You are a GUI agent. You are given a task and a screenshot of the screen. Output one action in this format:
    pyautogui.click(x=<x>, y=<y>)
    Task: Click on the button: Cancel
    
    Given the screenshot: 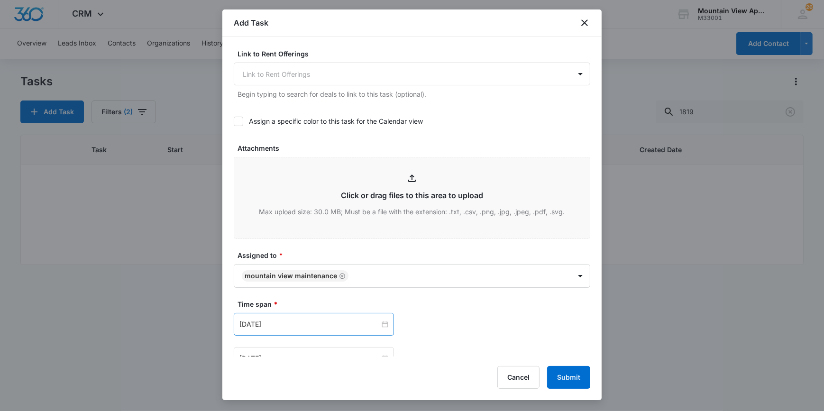 What is the action you would take?
    pyautogui.click(x=518, y=377)
    